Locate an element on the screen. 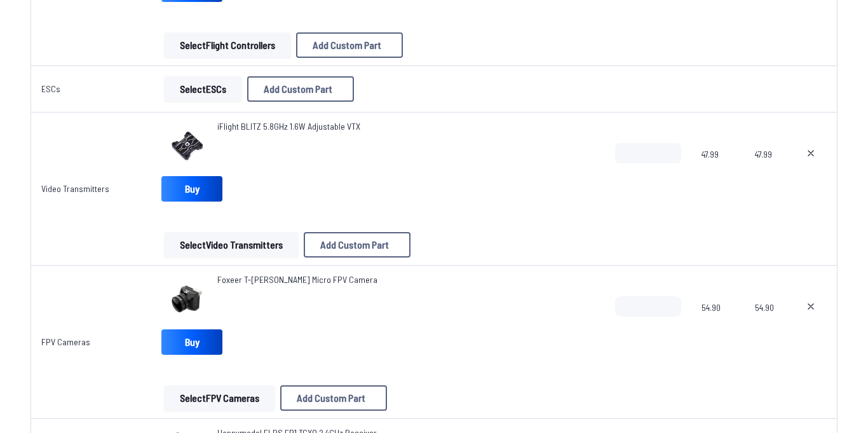  button: SelectFlight Controllers is located at coordinates (228, 45).